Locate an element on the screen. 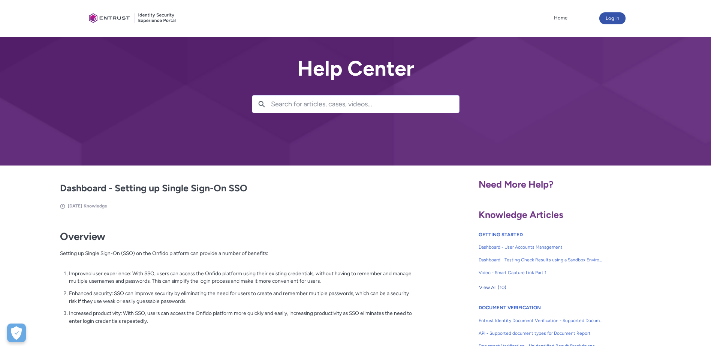 The width and height of the screenshot is (711, 346). p: Setting up Single Sign-On (SSO) on the Onfido platform can provide a number of benefits: is located at coordinates (237, 257).